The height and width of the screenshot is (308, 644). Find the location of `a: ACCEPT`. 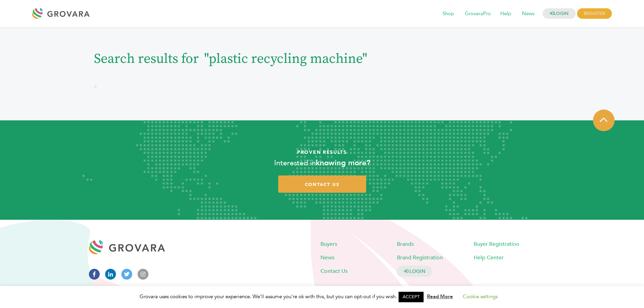

a: ACCEPT is located at coordinates (411, 297).